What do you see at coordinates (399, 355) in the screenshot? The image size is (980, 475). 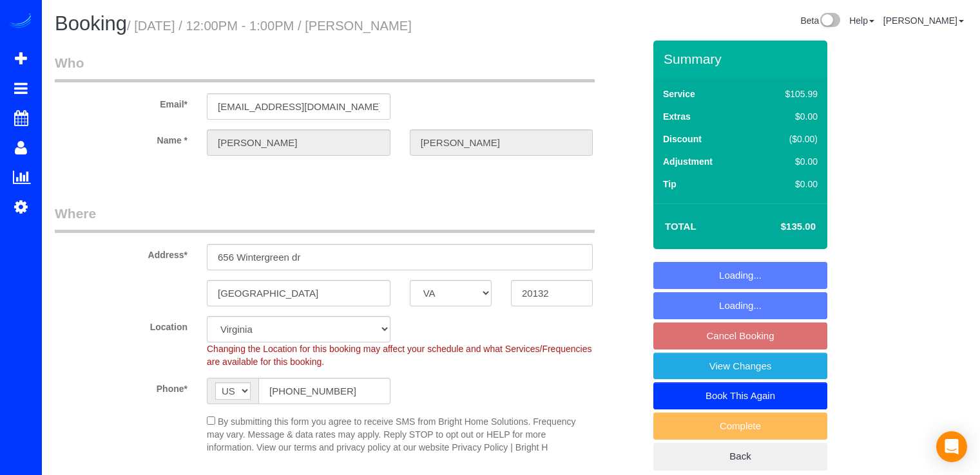 I see `span: Changing the Location for this booking may affect your schedule and what Services/Frequencies are...` at bounding box center [399, 355].